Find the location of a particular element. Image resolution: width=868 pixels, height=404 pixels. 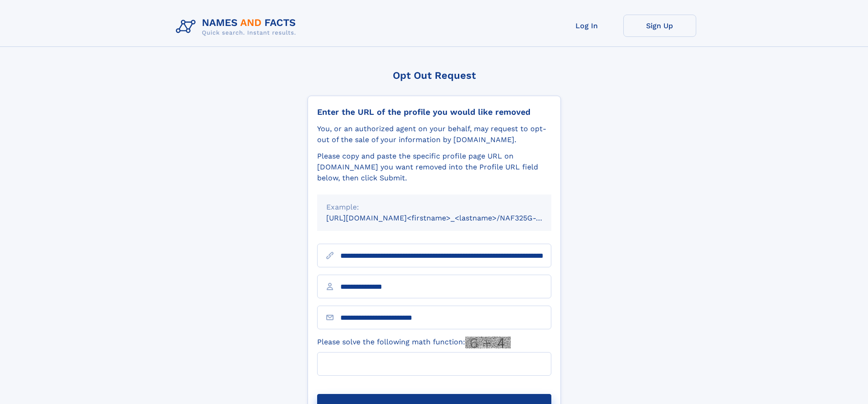

label: Please solve the following math function: is located at coordinates (413, 342).